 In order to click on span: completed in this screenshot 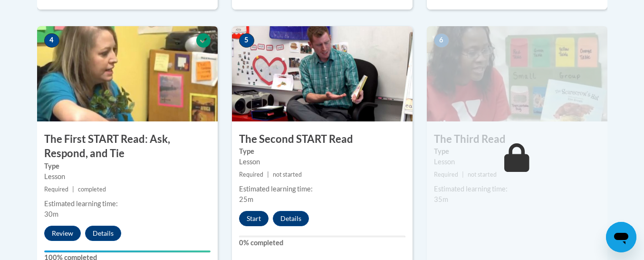, I will do `click(92, 189)`.